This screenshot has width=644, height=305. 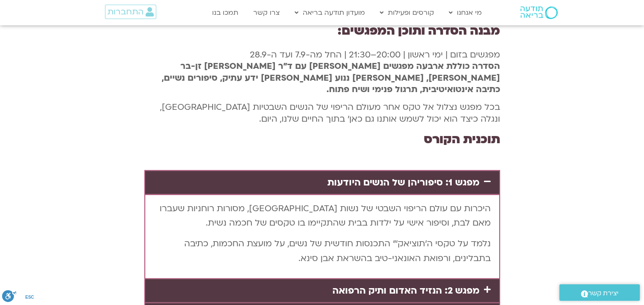 I want to click on a: יצירת קשר, so click(x=599, y=293).